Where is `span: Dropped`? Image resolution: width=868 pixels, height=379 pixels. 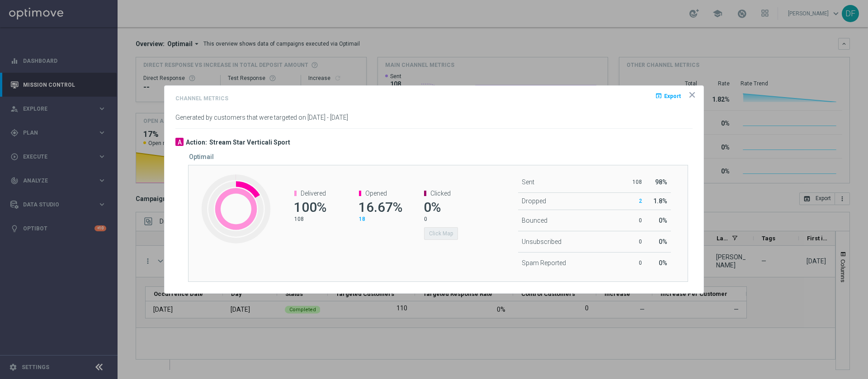
span: Dropped is located at coordinates (534, 201).